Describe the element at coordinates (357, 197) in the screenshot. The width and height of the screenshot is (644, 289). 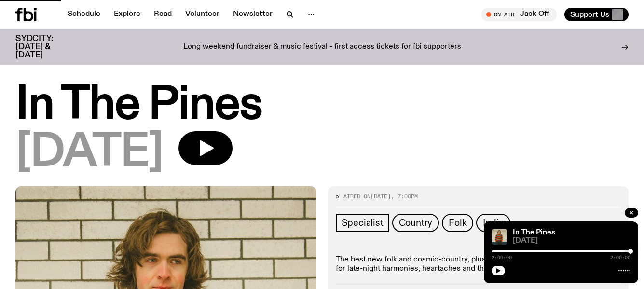
I see `span: Aired on` at that location.